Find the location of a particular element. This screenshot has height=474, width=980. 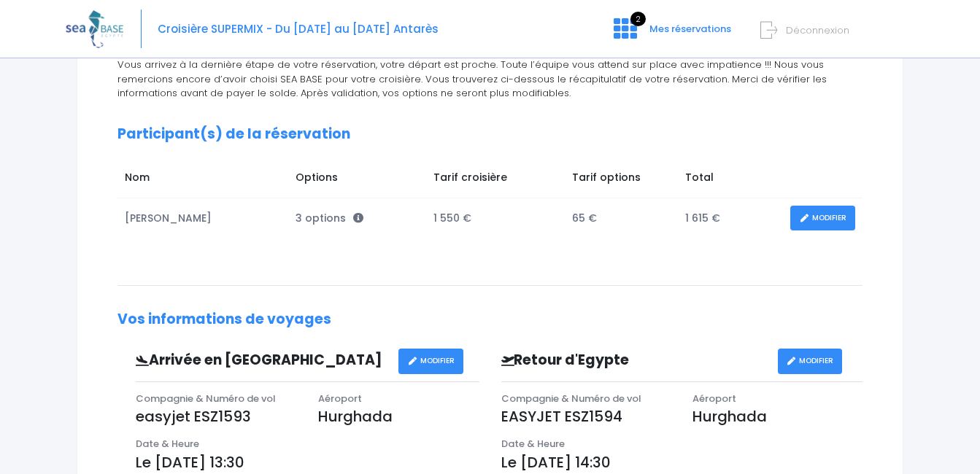

h3: Retour d'Egypte is located at coordinates (634, 360).